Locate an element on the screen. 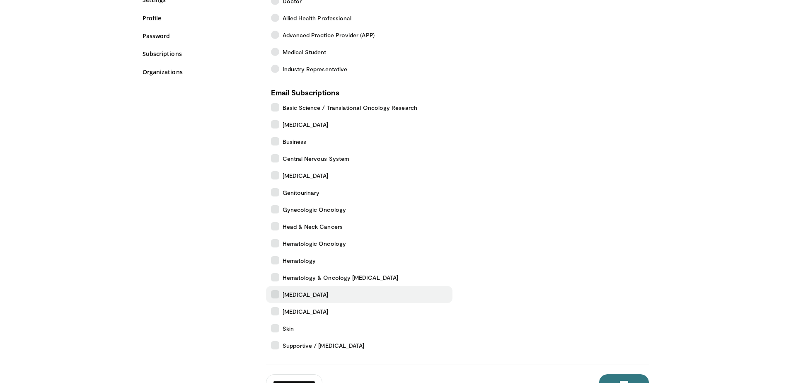 The image size is (786, 383). span: Genitourinary is located at coordinates (301, 192).